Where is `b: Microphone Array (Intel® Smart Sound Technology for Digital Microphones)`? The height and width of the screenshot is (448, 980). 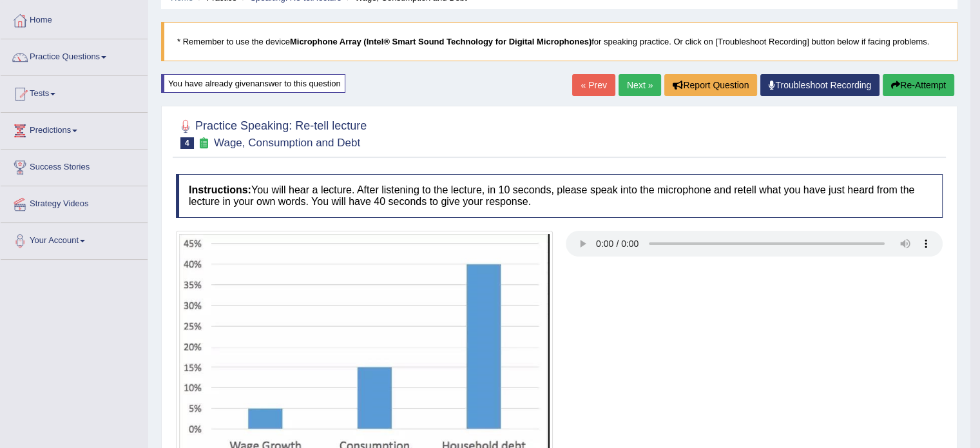 b: Microphone Array (Intel® Smart Sound Technology for Digital Microphones) is located at coordinates (441, 41).